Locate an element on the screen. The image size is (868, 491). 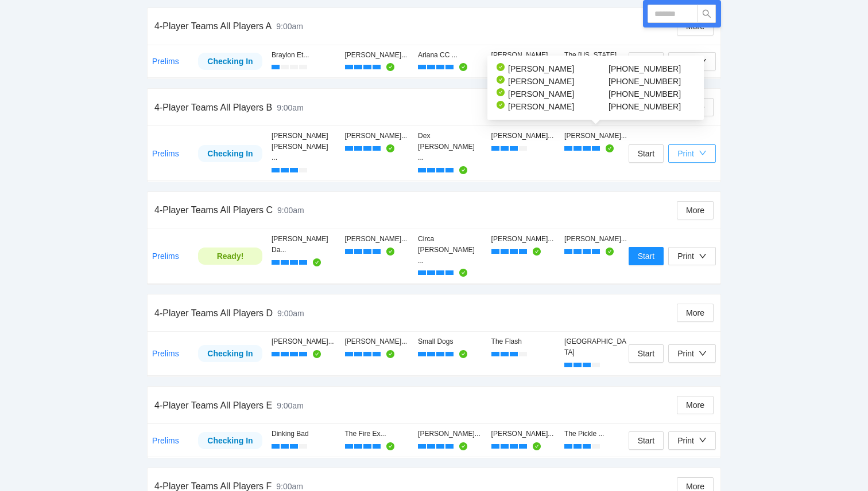
div: The Pickle ... is located at coordinates (596, 434).